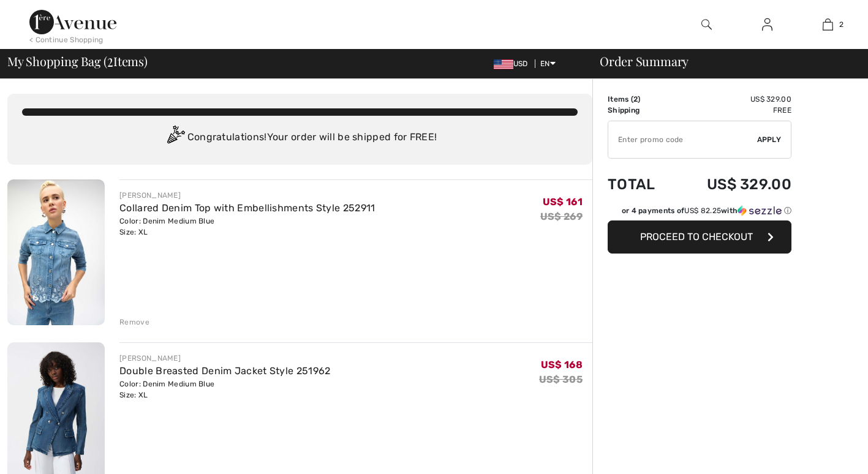  I want to click on s: US$ 305, so click(560, 379).